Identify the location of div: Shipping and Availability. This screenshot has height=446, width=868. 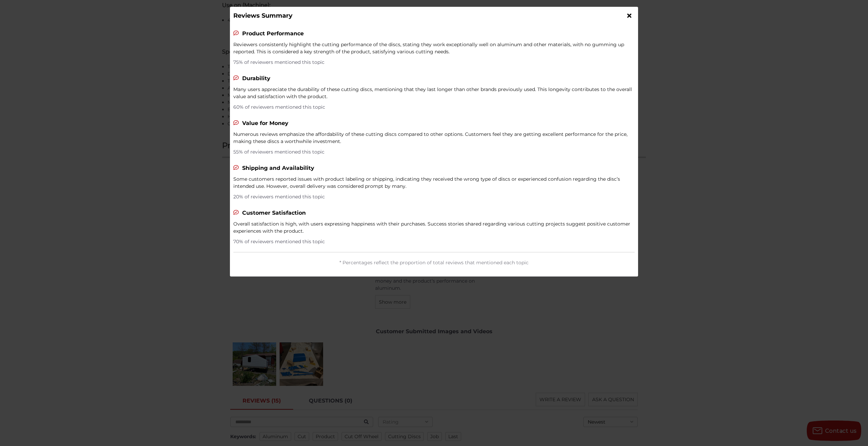
(278, 168).